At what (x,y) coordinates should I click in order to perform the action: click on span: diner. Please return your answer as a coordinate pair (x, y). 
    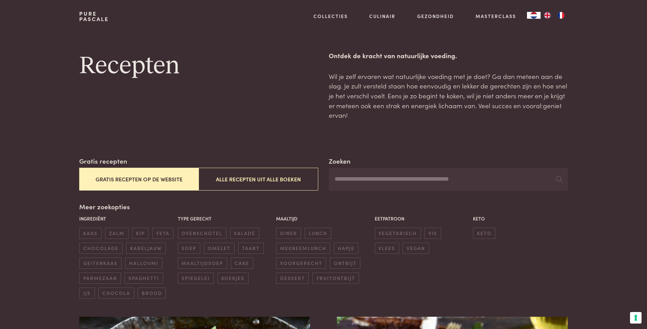
    Looking at the image, I should click on (288, 233).